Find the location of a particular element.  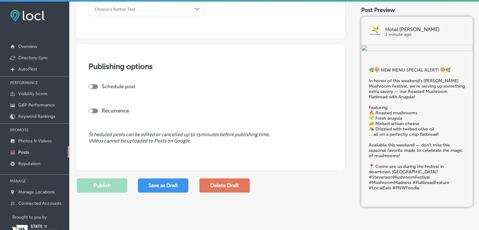

h3: Publishing options is located at coordinates (210, 66).